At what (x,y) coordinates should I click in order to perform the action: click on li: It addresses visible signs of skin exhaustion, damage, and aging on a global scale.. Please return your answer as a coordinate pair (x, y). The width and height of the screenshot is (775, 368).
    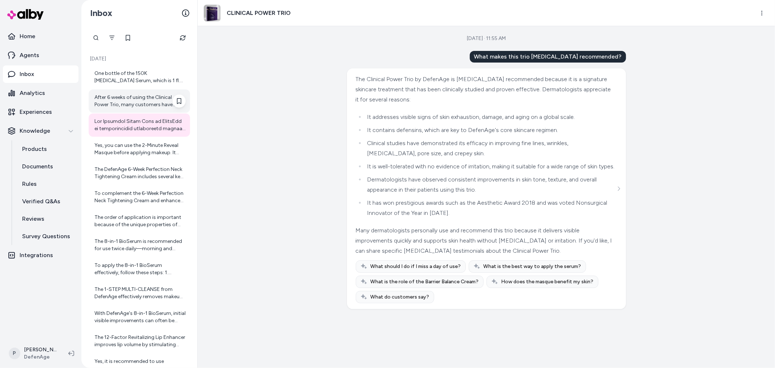
    Looking at the image, I should click on (490, 117).